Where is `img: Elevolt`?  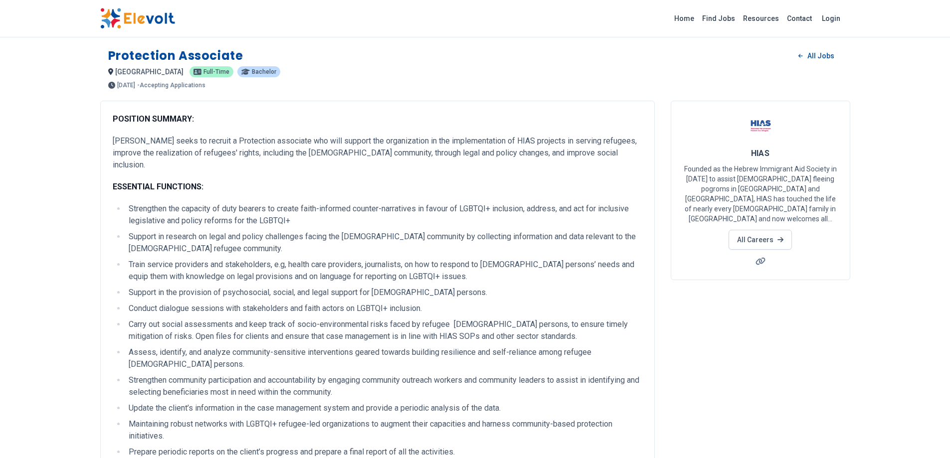 img: Elevolt is located at coordinates (138, 18).